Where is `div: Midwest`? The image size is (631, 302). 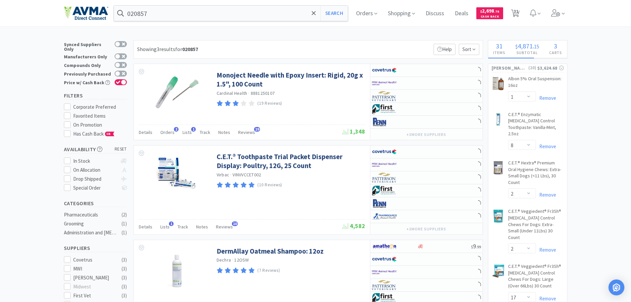
div: Midwest is located at coordinates (94, 286).